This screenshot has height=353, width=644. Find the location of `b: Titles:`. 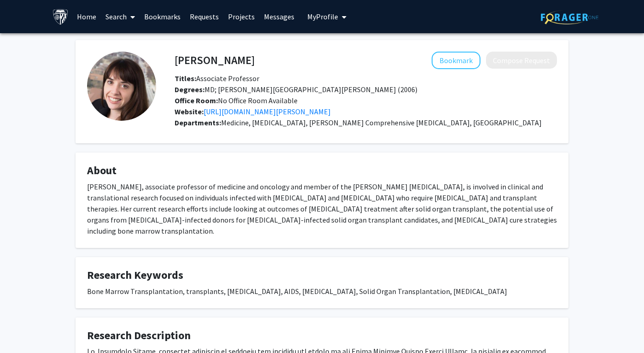

b: Titles: is located at coordinates (185, 78).